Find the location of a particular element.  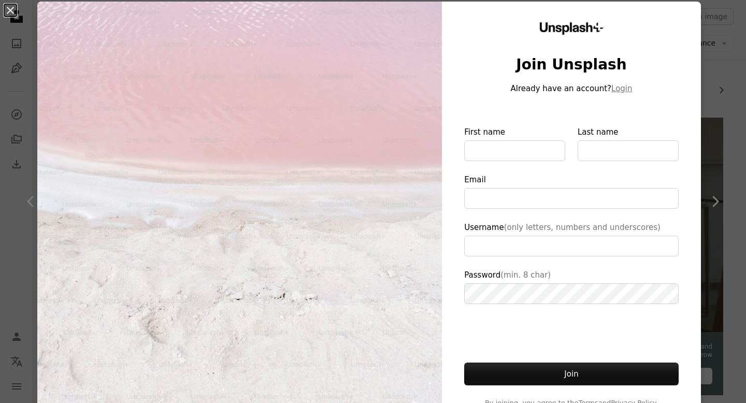

button: Join is located at coordinates (571, 374).